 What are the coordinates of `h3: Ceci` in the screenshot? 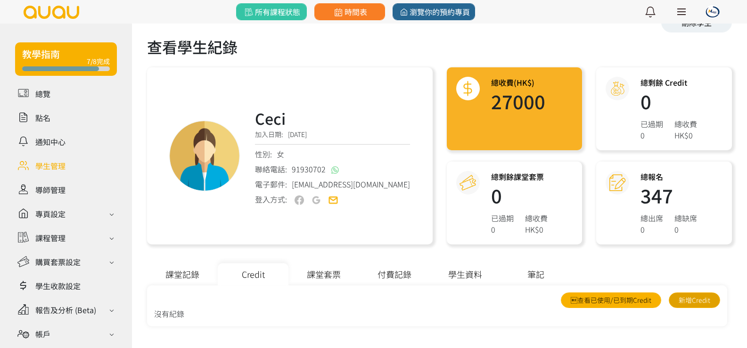 It's located at (332, 118).